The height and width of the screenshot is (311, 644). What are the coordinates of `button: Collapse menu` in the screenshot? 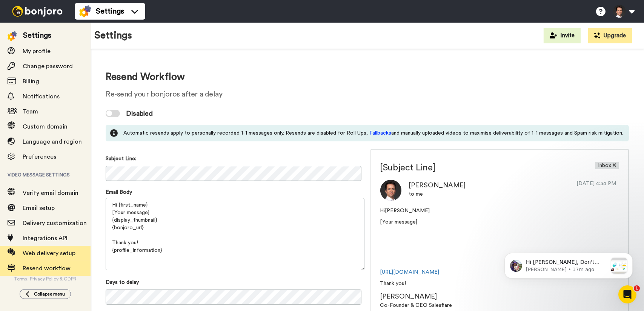 It's located at (45, 294).